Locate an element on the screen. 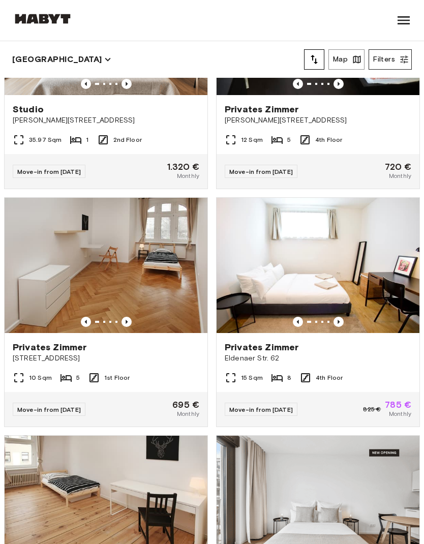 The image size is (424, 544). span: 35.97 Sqm is located at coordinates (45, 140).